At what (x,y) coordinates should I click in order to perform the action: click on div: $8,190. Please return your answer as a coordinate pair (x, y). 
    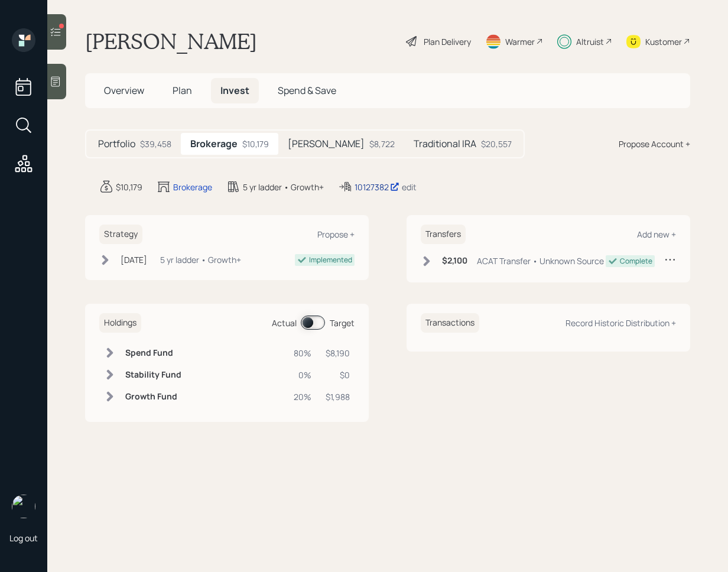
    Looking at the image, I should click on (337, 353).